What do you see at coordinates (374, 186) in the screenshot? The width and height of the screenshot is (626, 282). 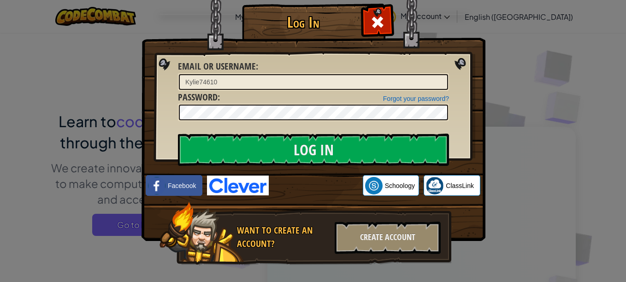 I see `img: schoology.png` at bounding box center [374, 186].